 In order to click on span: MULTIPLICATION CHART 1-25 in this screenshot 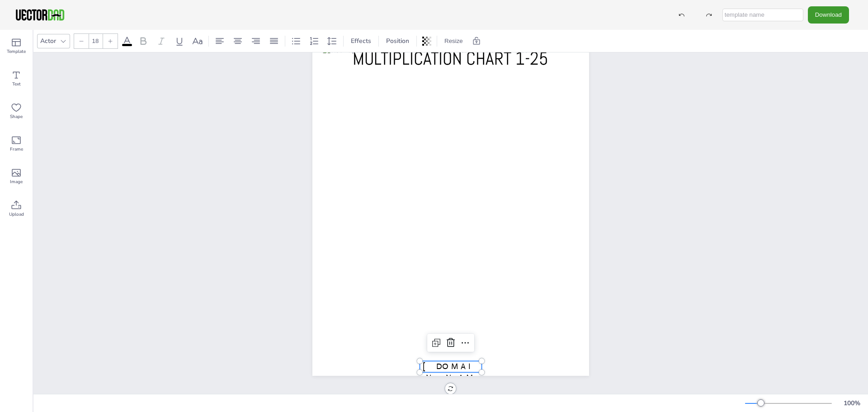, I will do `click(450, 58)`.